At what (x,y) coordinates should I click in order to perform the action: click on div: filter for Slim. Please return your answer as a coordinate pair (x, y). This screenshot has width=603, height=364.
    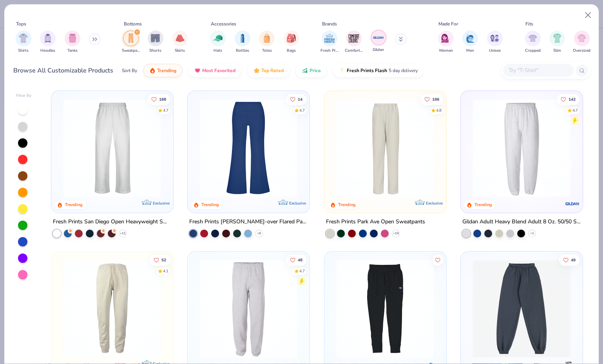
    Looking at the image, I should click on (558, 42).